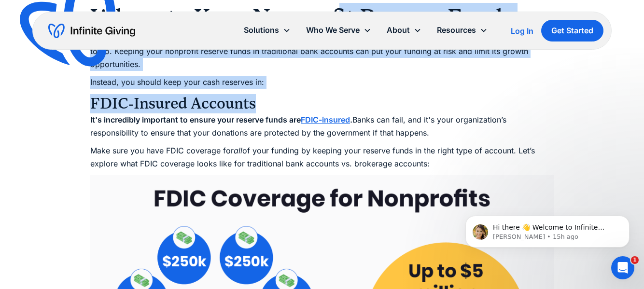 This screenshot has width=644, height=289. Describe the element at coordinates (522, 31) in the screenshot. I see `div: Log In` at that location.